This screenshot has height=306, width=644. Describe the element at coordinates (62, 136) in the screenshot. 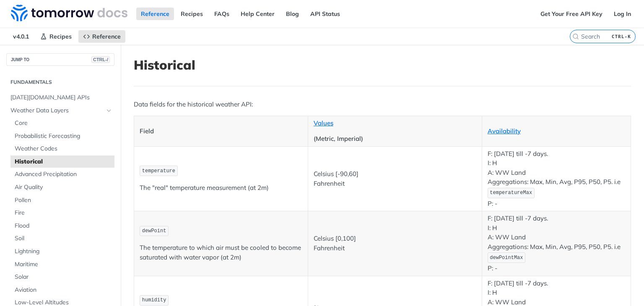

I see `a: Probabilistic Forecasting` at that location.